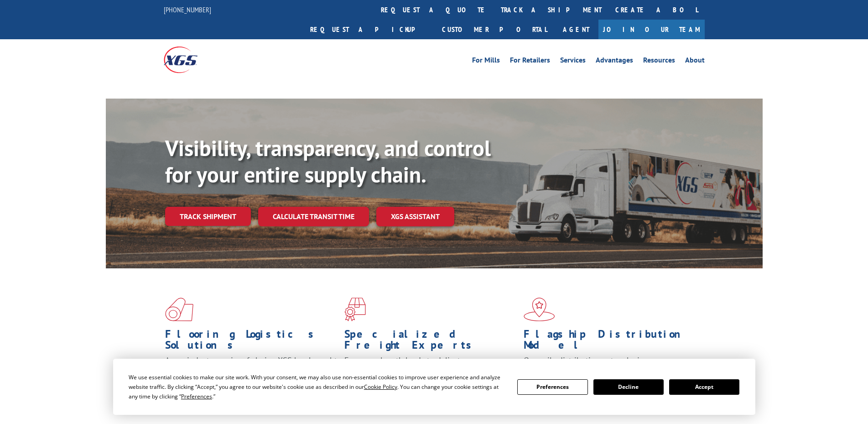 Image resolution: width=868 pixels, height=424 pixels. Describe the element at coordinates (495, 29) in the screenshot. I see `a: Customer Portal` at that location.